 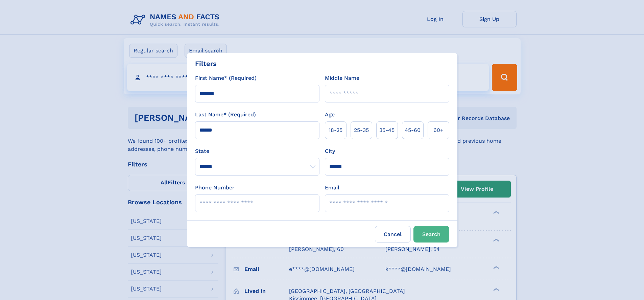 I want to click on span: 45‑60, so click(x=413, y=130).